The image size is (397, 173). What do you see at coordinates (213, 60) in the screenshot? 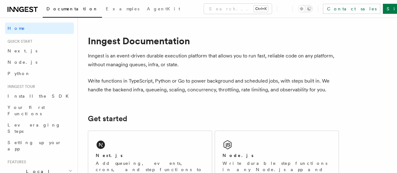
I see `p: Inngest is an event-driven durable execution platform that allows you to run fast, reliable code ...` at bounding box center [213, 60].